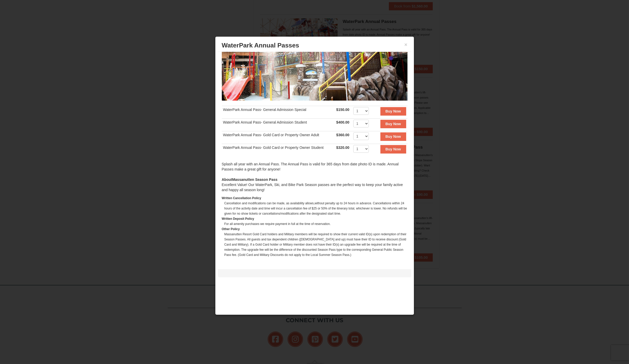  Describe the element at coordinates (278, 112) in the screenshot. I see `td: WaterPark Annual Pass- General Admission Special` at that location.